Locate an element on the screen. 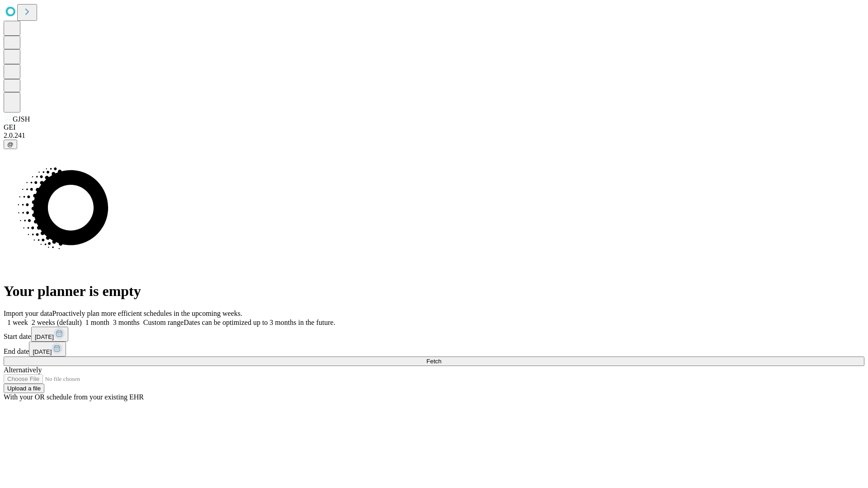 This screenshot has width=868, height=488. div: GEI is located at coordinates (434, 128).